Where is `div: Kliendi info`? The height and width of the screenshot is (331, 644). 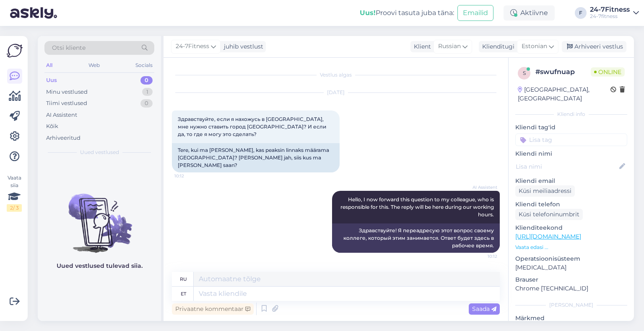 div: Kliendi info is located at coordinates (571, 114).